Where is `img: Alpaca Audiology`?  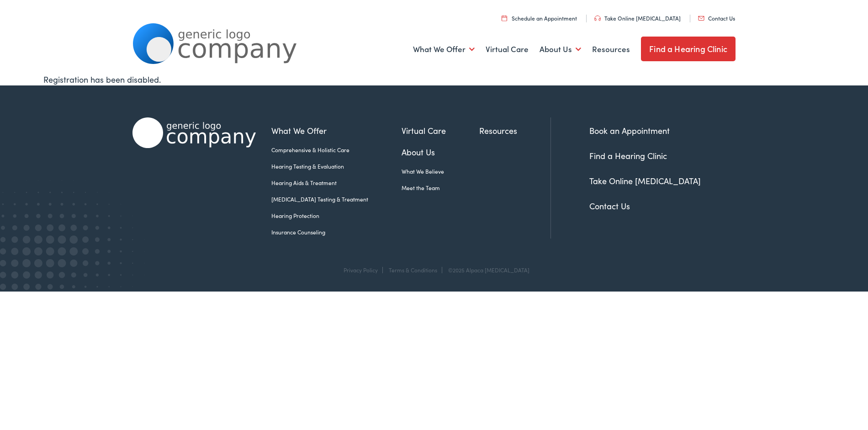
img: Alpaca Audiology is located at coordinates (194, 132).